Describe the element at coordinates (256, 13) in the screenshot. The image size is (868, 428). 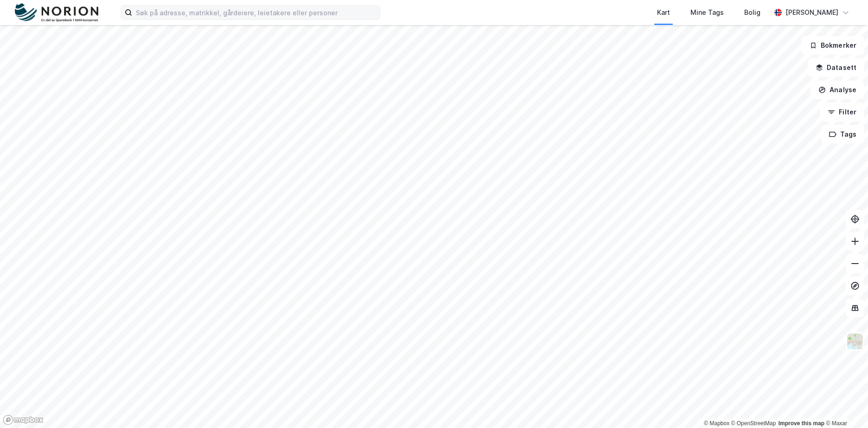
I see `input: Søk på adresse, matrikkel, gårdeiere, leietakere eller personer` at that location.